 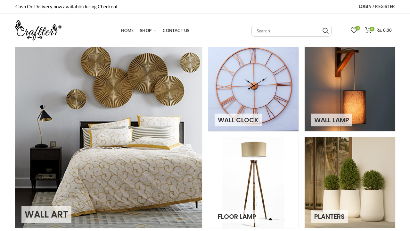 What do you see at coordinates (38, 30) in the screenshot?
I see `img: craftter.com` at bounding box center [38, 30].